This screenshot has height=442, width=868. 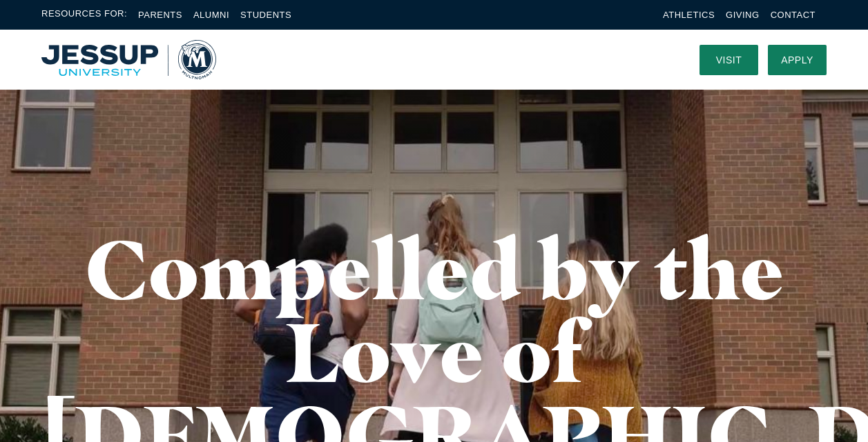 What do you see at coordinates (84, 15) in the screenshot?
I see `span: Resources For:` at bounding box center [84, 15].